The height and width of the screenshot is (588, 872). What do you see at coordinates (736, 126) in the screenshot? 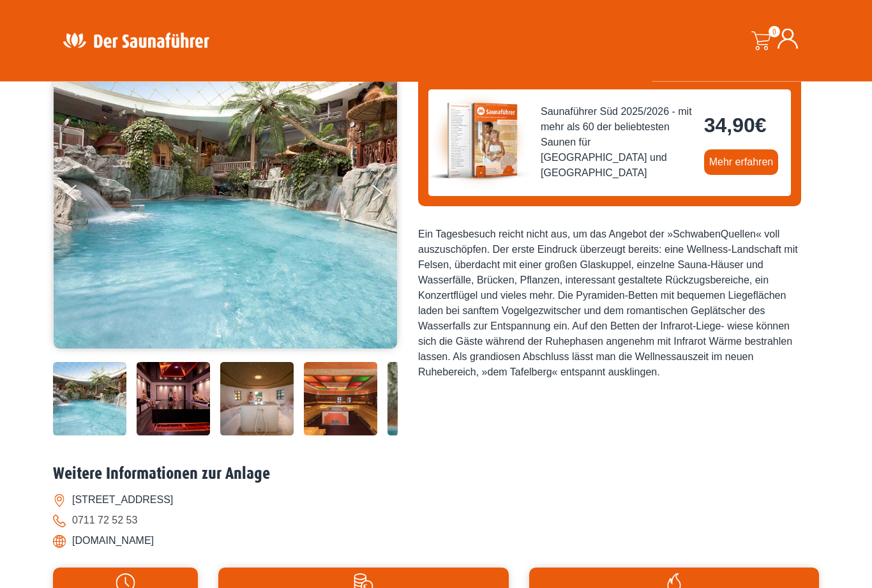
I see `bdi: 34,90` at bounding box center [736, 126].